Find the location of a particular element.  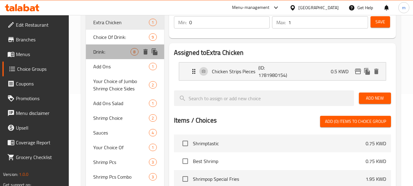

span: Grocery Checklist is located at coordinates (40, 157).